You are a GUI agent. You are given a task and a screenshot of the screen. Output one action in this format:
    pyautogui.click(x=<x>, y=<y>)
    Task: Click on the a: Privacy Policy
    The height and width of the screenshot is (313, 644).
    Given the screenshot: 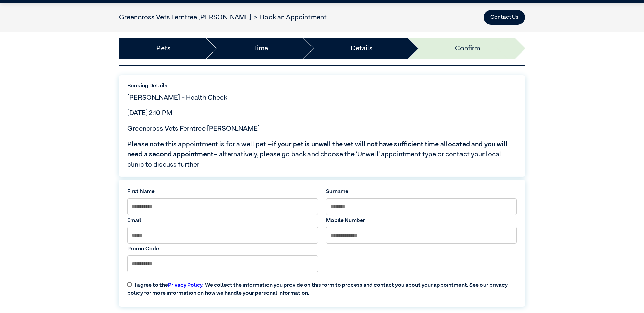 What is the action you would take?
    pyautogui.click(x=185, y=285)
    